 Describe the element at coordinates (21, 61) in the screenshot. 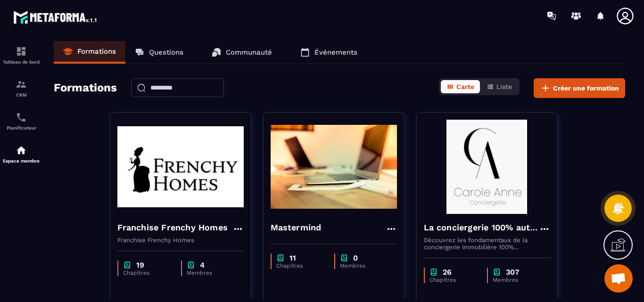

I see `p: Tableau de bord` at that location.